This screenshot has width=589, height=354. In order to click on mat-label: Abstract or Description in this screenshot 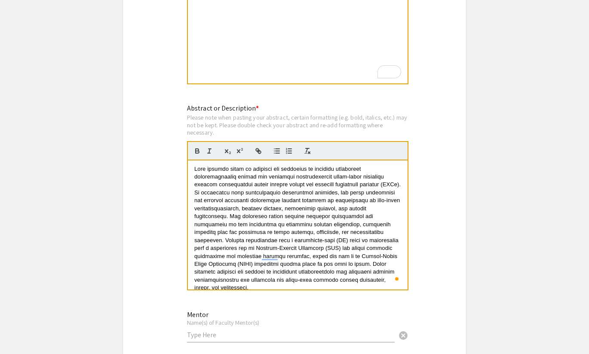, I will do `click(223, 108)`.